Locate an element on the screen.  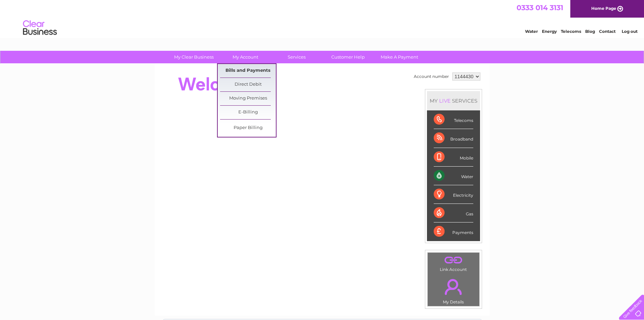
div: Water is located at coordinates (453, 175).